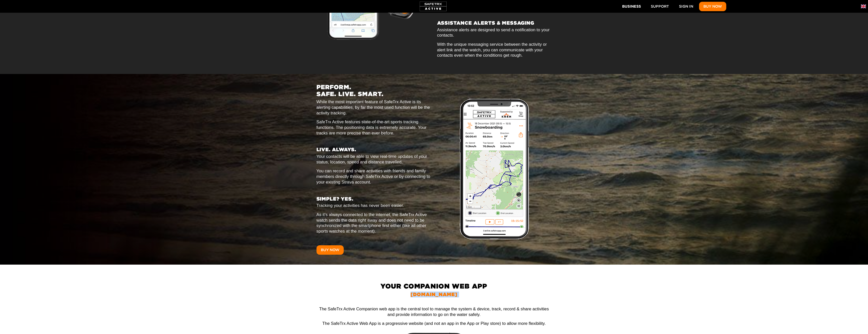 The height and width of the screenshot is (334, 868). What do you see at coordinates (374, 223) in the screenshot?
I see `p: As it’s always connected to the internet, the SafeTrx Active watch sends the data right away and ...` at bounding box center [374, 223].